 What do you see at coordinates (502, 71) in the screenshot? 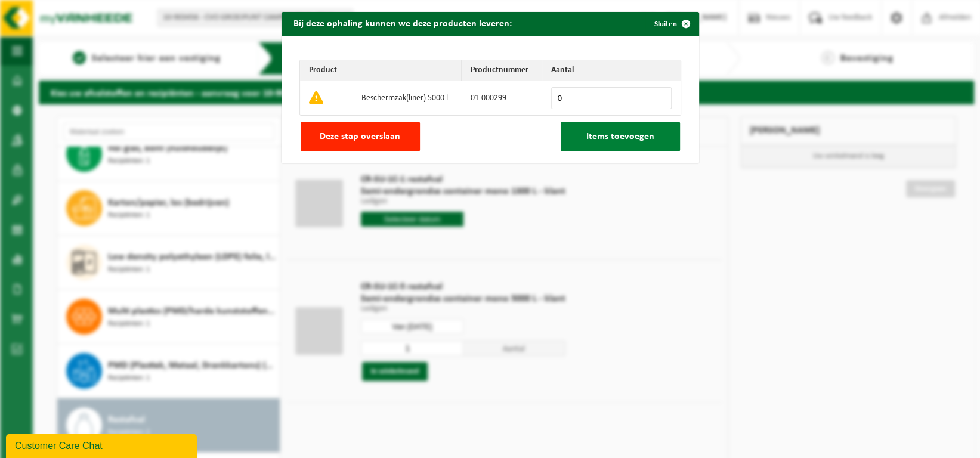
I see `th: Productnummer` at bounding box center [502, 71].